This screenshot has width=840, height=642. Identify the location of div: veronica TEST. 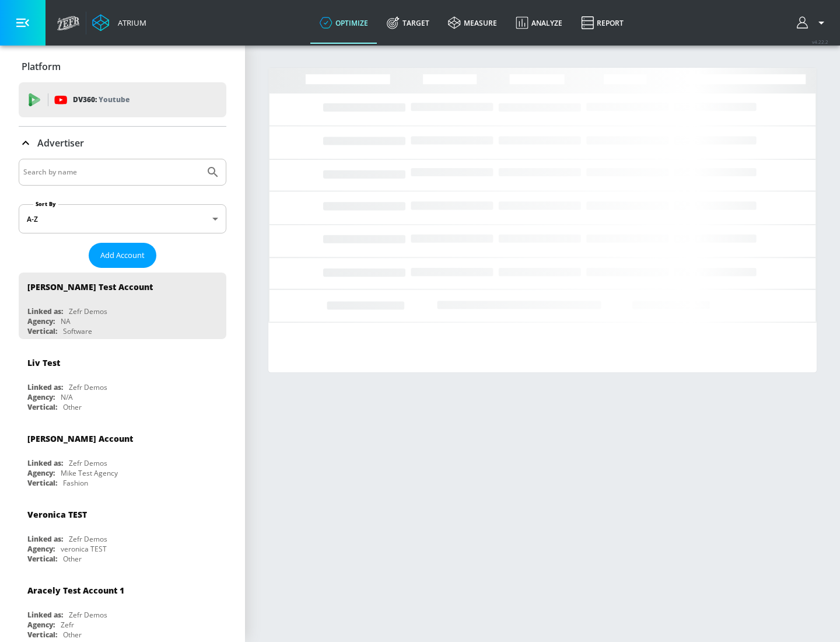
(84, 549).